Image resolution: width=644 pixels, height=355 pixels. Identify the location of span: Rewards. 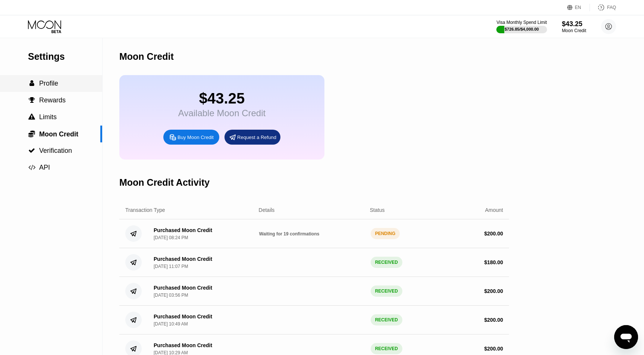
(52, 100).